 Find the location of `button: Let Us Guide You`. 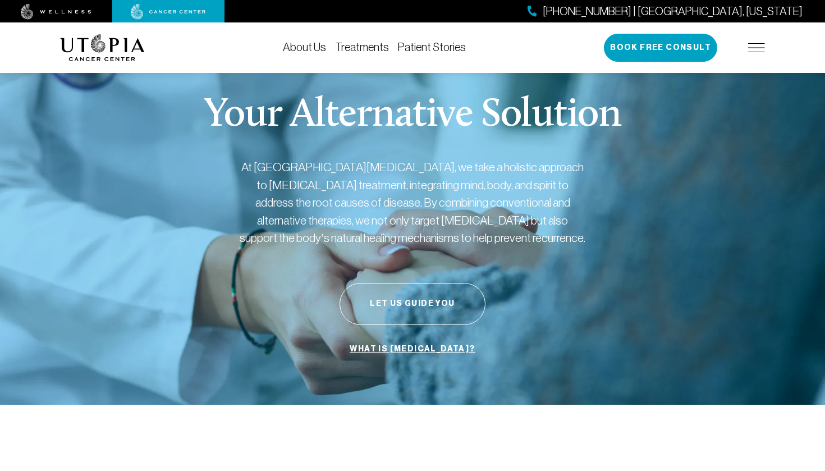

button: Let Us Guide You is located at coordinates (413, 304).